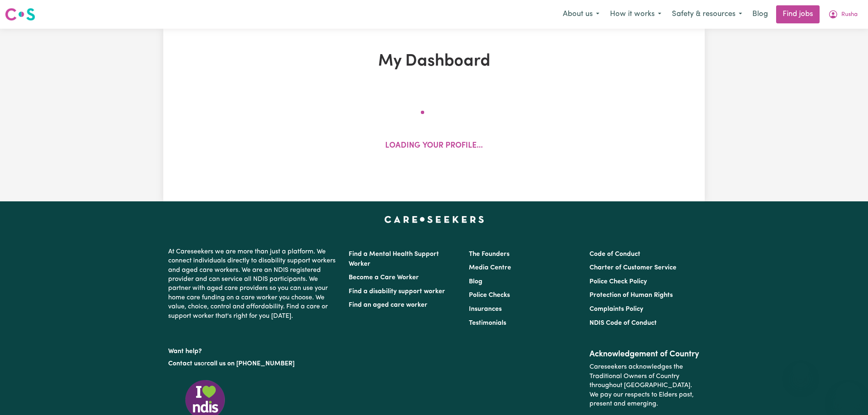  Describe the element at coordinates (798, 15) in the screenshot. I see `a: Find jobs` at that location.